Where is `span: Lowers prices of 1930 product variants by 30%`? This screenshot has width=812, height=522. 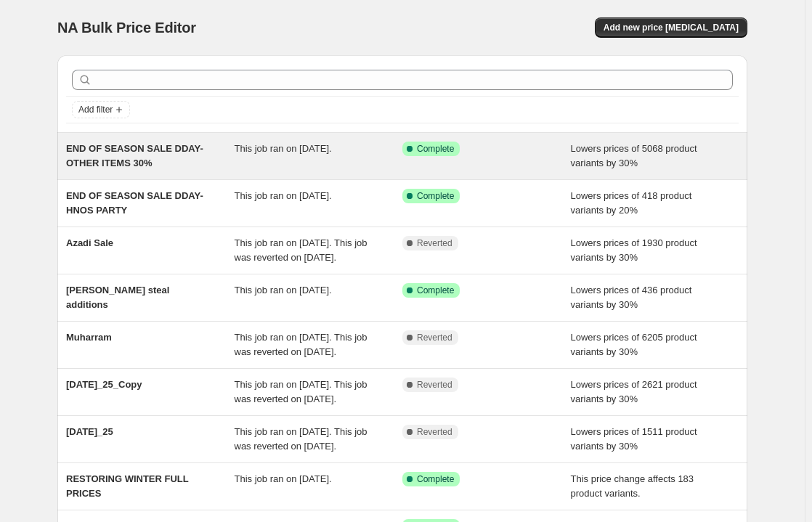
span: Lowers prices of 1930 product variants by 30% is located at coordinates (634, 250).